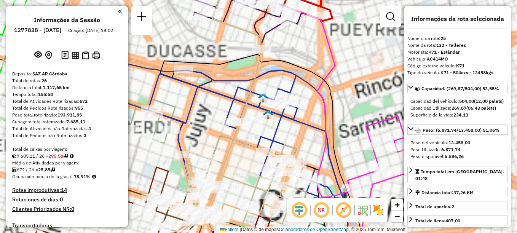 This screenshot has width=517, height=233. Describe the element at coordinates (452, 220) in the screenshot. I see `strong: 407,00` at that location.